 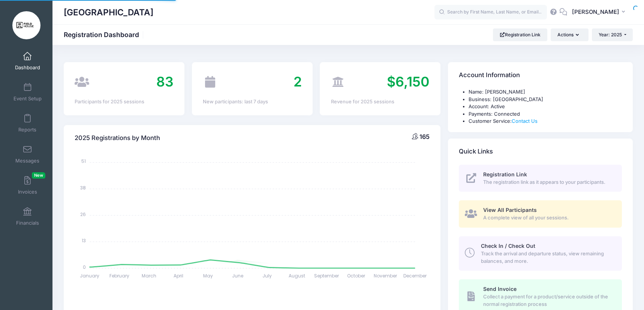 What do you see at coordinates (27, 130) in the screenshot?
I see `span: Reports` at bounding box center [27, 130].